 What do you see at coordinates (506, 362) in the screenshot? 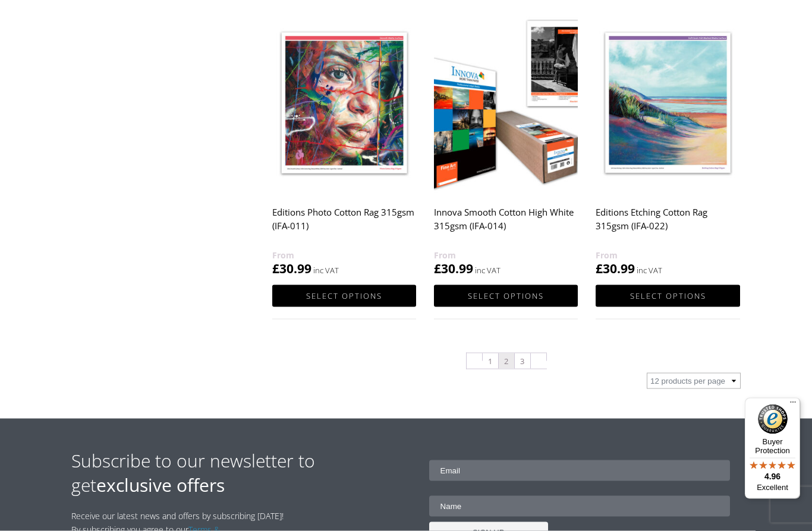
I see `nav: Product Pagination` at bounding box center [506, 362].